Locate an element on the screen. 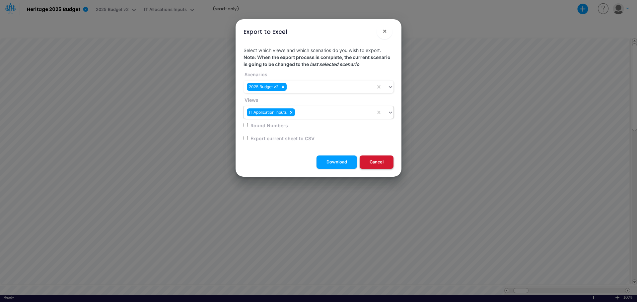  div: Export to Excel is located at coordinates (265, 32).